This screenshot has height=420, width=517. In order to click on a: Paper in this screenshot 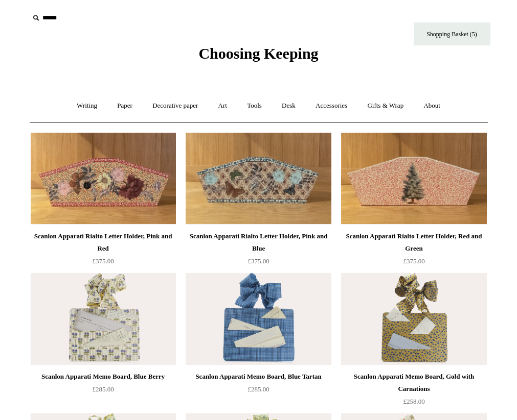, I will do `click(125, 106)`.